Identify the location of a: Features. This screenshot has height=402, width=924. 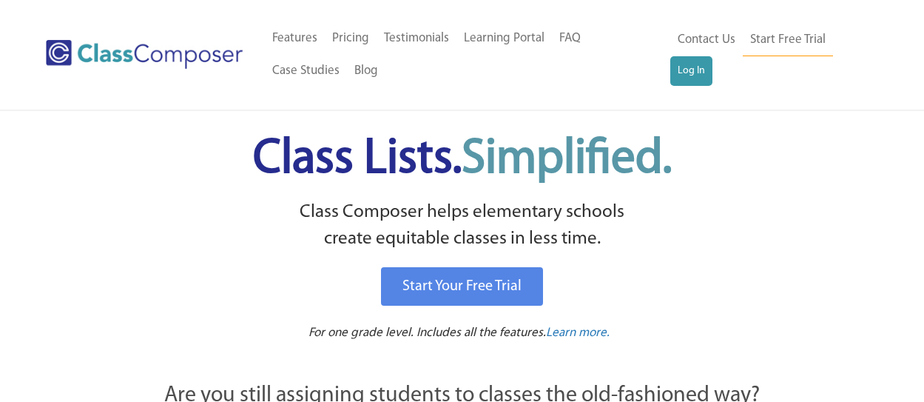
(295, 38).